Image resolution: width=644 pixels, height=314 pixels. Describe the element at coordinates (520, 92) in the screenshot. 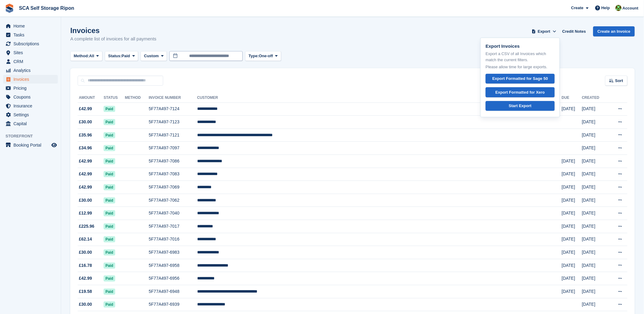

I see `a: Export Formatted for Xero` at that location.